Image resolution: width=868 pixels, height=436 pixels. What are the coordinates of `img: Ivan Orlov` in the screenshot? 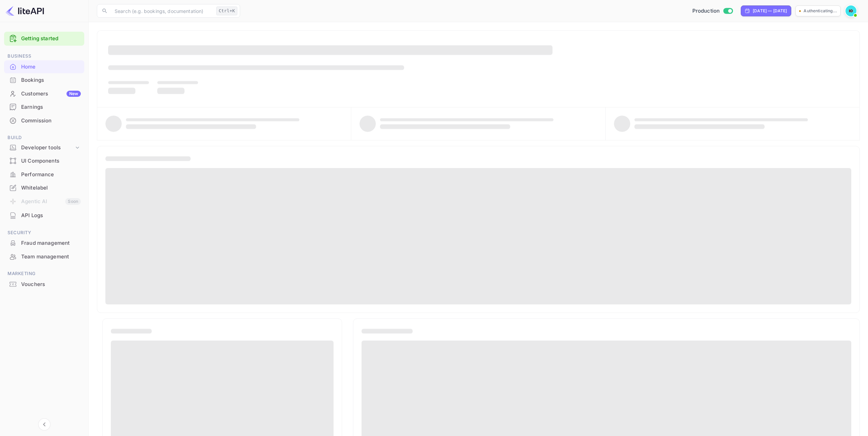 It's located at (851, 11).